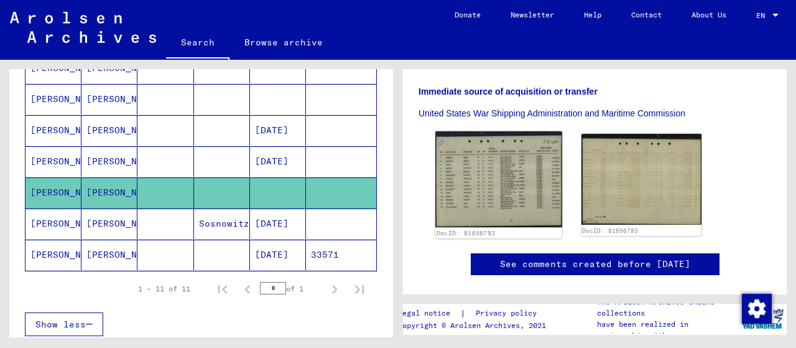 This screenshot has width=796, height=348. I want to click on button: Last page, so click(359, 288).